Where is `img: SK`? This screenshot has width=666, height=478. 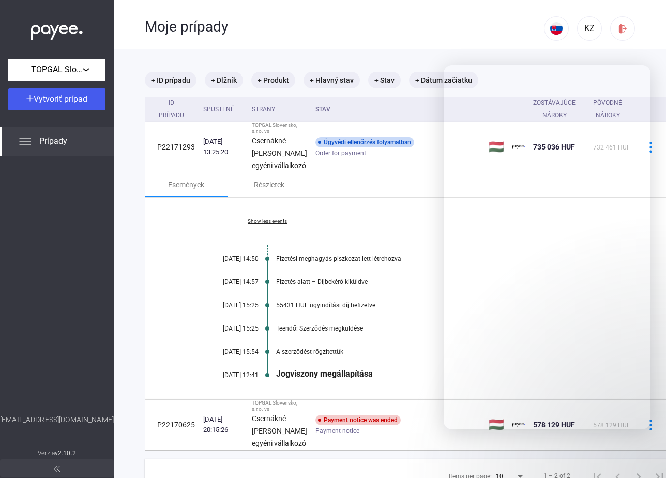
img: SK is located at coordinates (557, 28).